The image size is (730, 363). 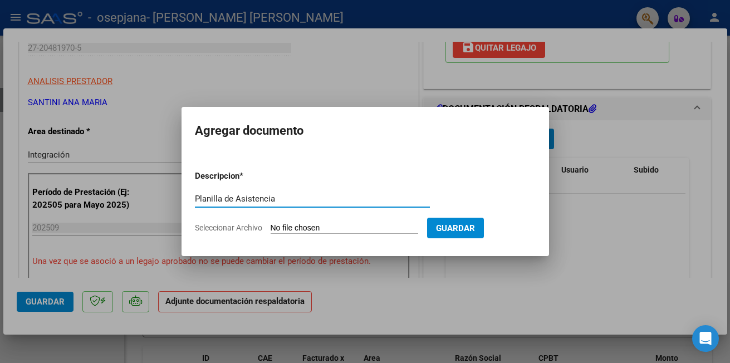 I want to click on h2: Agregar documento, so click(x=365, y=131).